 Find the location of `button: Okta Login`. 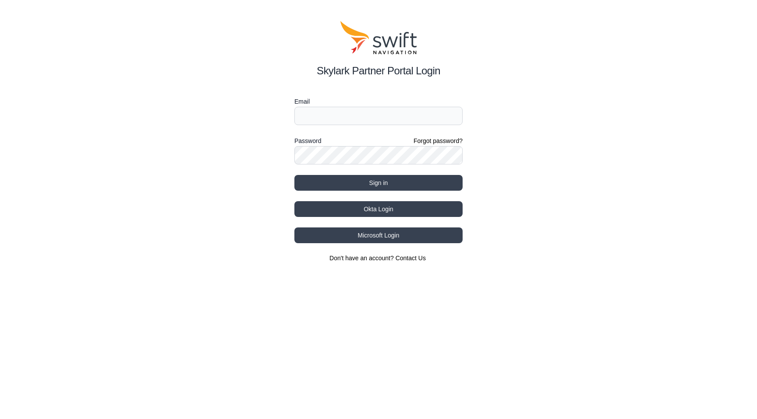

button: Okta Login is located at coordinates (378, 209).